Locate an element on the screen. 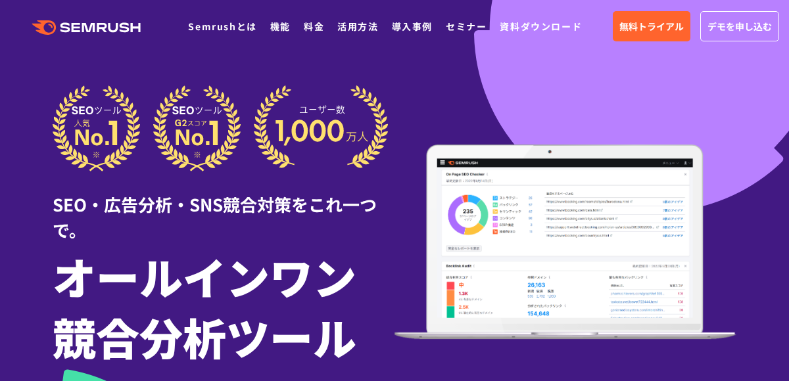 Image resolution: width=789 pixels, height=381 pixels. div: SEO・広告分析・SNS競合対策をこれ一つで。 is located at coordinates (223, 207).